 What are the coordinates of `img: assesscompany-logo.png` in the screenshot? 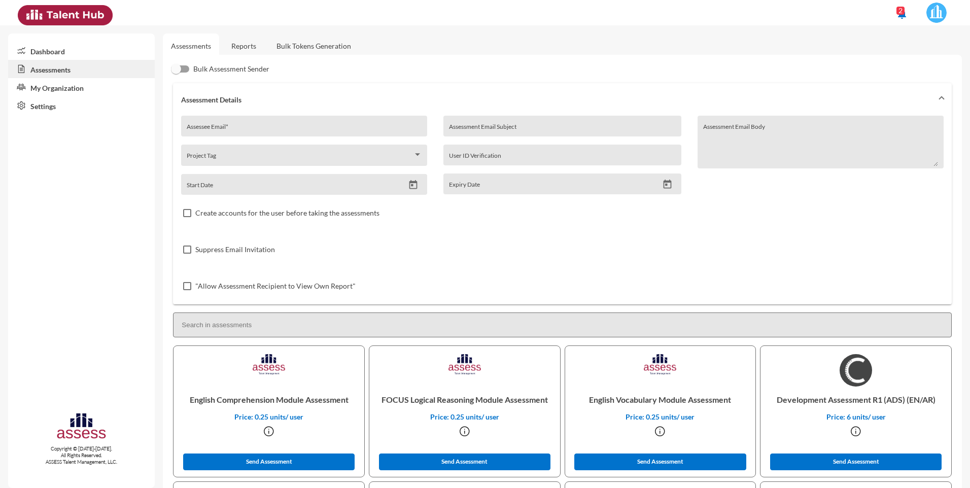 It's located at (81, 427).